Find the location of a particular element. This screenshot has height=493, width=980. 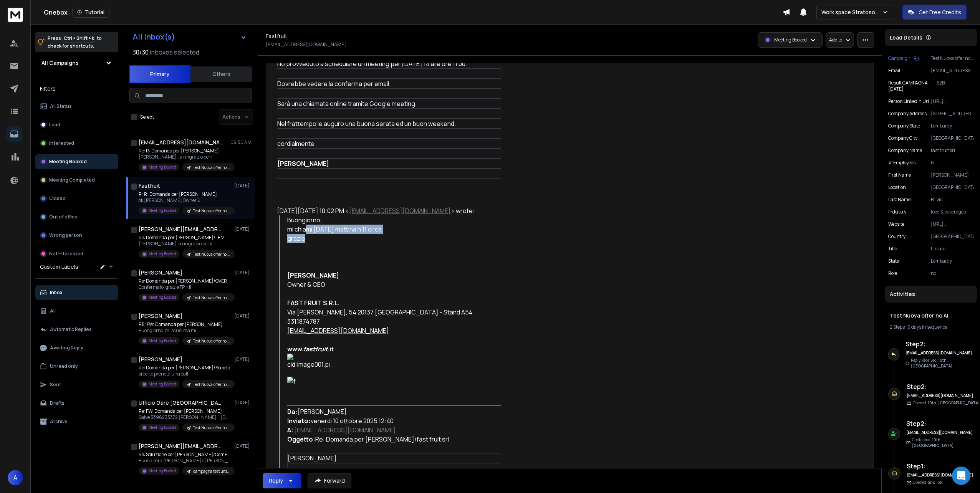

p: Opened is located at coordinates (928, 482).